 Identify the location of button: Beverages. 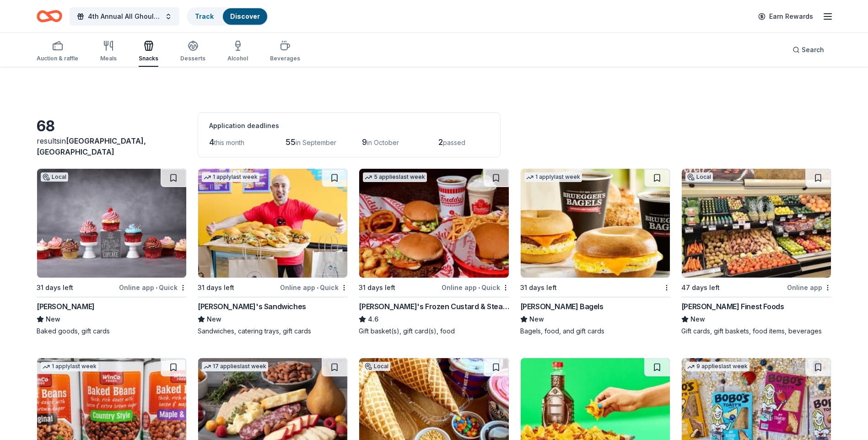
(285, 51).